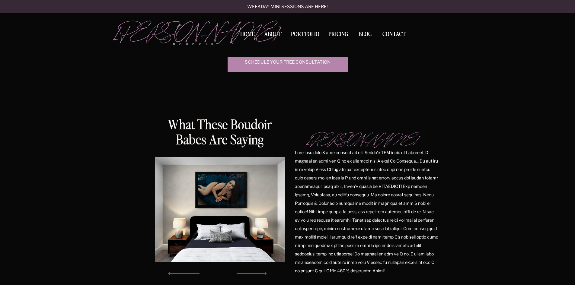 This screenshot has width=575, height=285. What do you see at coordinates (288, 7) in the screenshot?
I see `a: Weekday mini sessions are here!` at bounding box center [288, 7].